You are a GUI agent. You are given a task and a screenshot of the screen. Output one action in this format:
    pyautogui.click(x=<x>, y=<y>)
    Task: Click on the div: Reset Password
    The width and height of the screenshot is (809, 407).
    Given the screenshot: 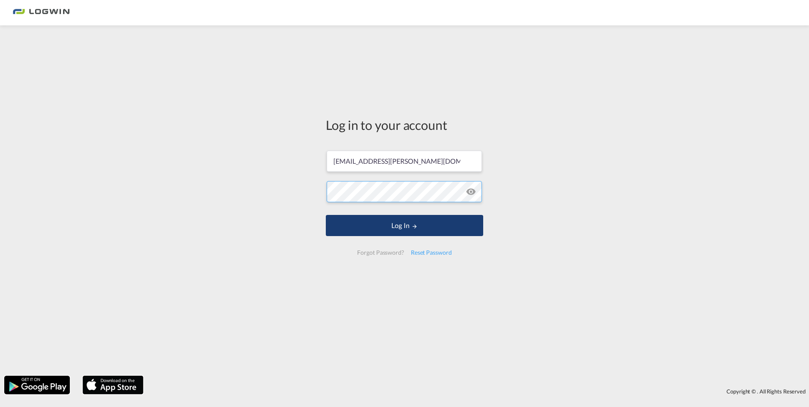 What is the action you would take?
    pyautogui.click(x=431, y=252)
    